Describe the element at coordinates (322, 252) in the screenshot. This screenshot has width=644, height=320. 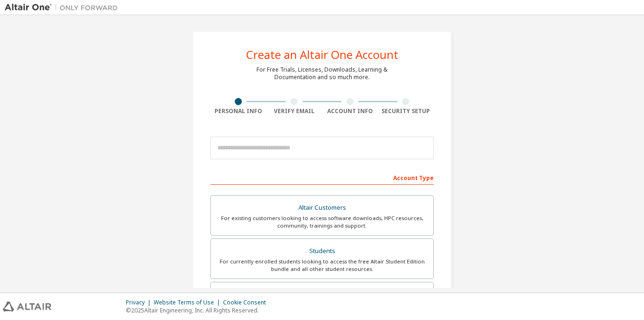
I see `div: Students` at that location.